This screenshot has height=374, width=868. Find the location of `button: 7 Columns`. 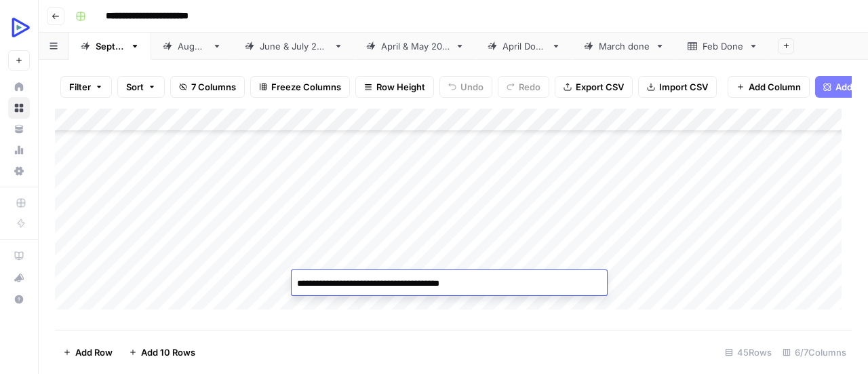

button: 7 Columns is located at coordinates (207, 87).